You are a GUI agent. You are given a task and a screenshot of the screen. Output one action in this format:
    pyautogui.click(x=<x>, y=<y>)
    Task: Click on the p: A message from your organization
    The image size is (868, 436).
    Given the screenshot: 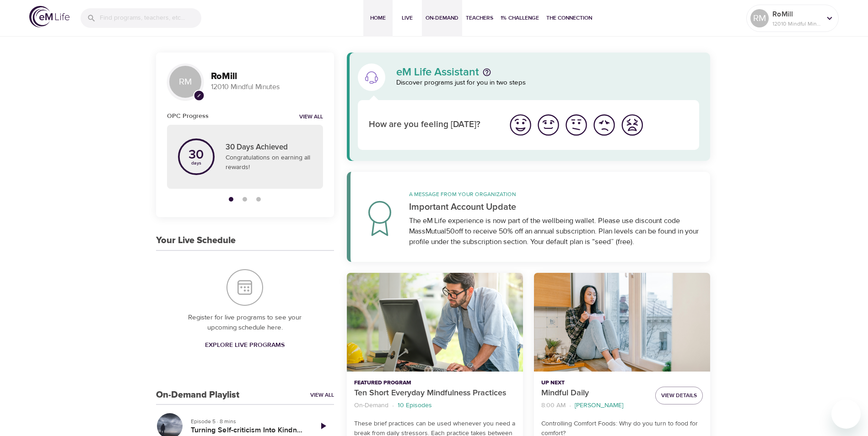 What is the action you would take?
    pyautogui.click(x=554, y=194)
    